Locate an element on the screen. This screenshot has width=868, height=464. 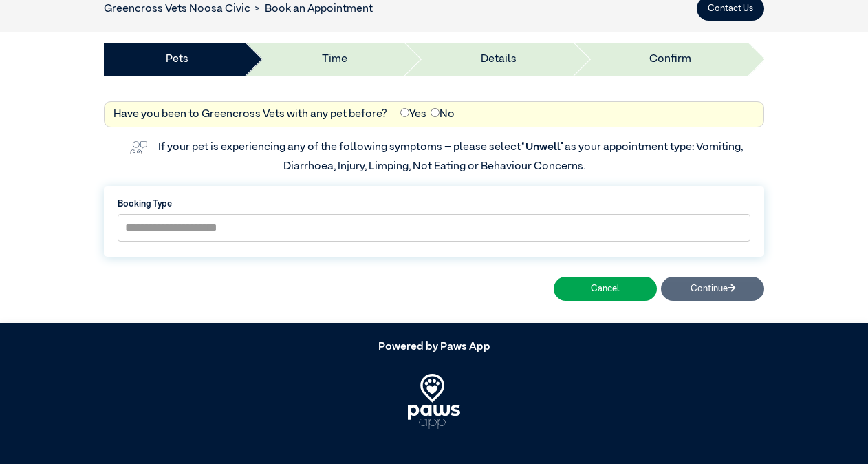
input: No is located at coordinates (435, 112).